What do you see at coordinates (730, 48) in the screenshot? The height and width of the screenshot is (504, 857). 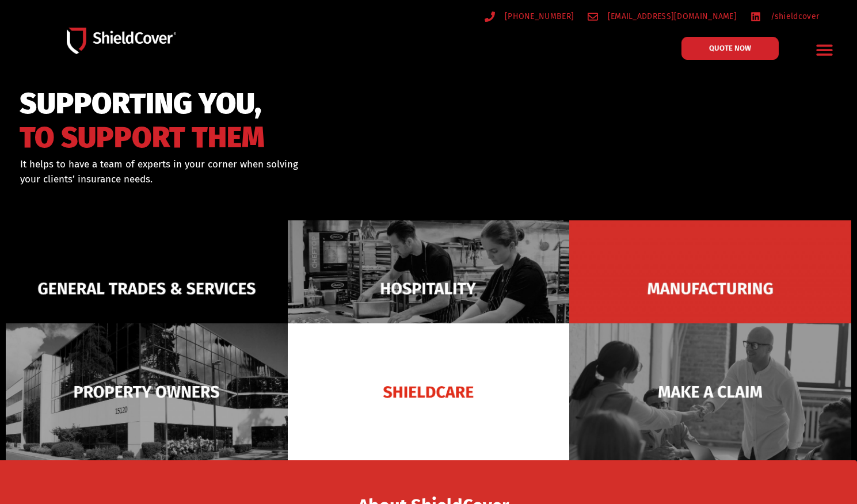 I see `a: QUOTE NOW` at bounding box center [730, 48].